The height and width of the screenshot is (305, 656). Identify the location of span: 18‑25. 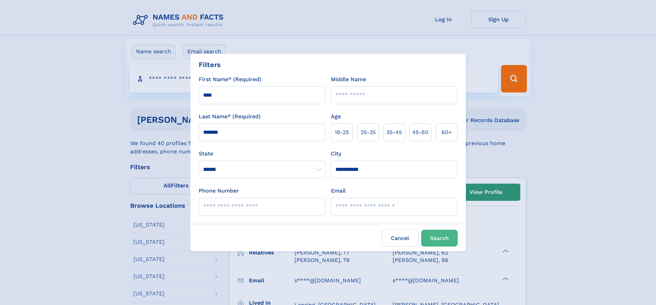
(342, 133).